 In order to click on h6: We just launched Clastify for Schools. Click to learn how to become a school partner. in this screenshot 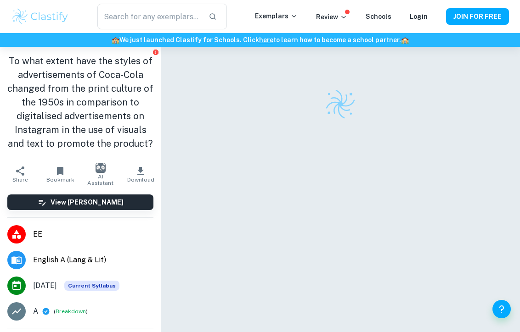, I will do `click(260, 40)`.